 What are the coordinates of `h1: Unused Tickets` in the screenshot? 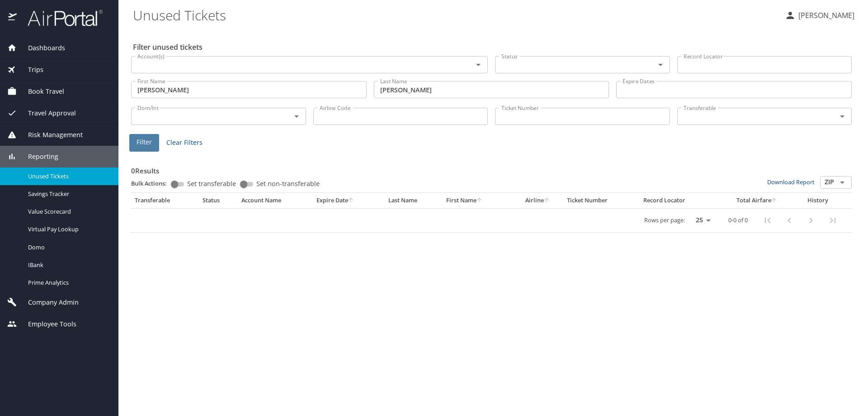 It's located at (455, 15).